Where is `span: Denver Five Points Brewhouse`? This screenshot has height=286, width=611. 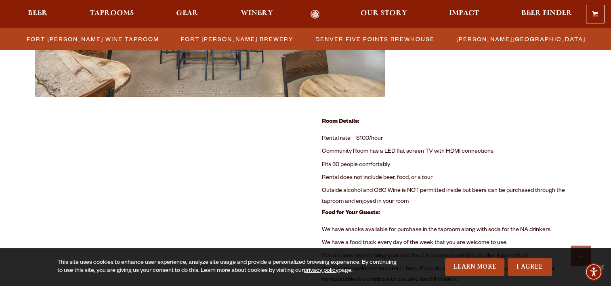
span: Denver Five Points Brewhouse is located at coordinates (375, 39).